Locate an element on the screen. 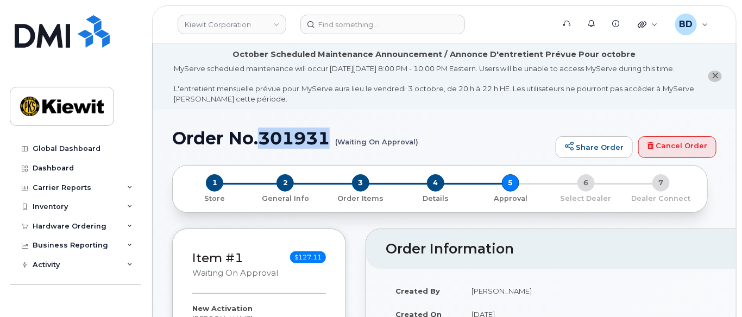 Image resolution: width=742 pixels, height=317 pixels. span: $127.11 is located at coordinates (308, 258).